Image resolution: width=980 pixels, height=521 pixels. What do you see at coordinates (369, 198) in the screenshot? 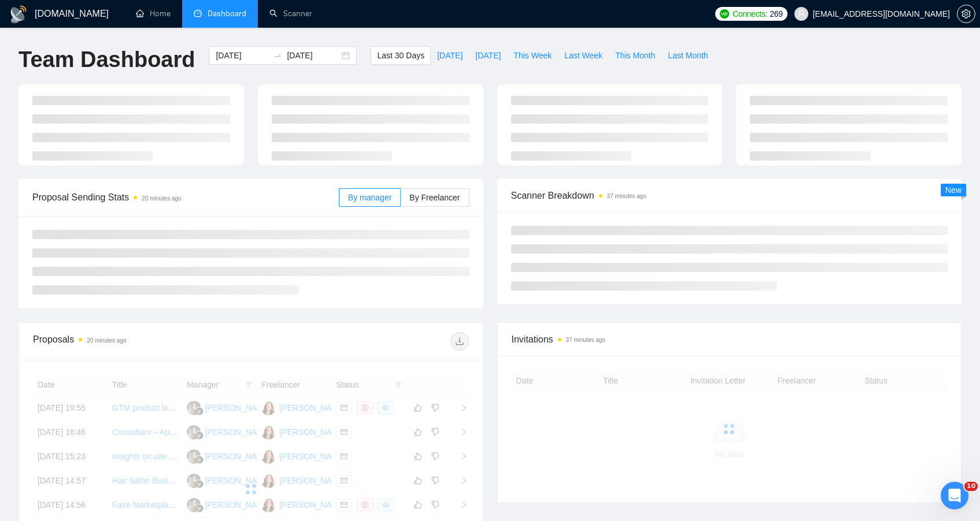
I see `span: By manager` at bounding box center [369, 198].